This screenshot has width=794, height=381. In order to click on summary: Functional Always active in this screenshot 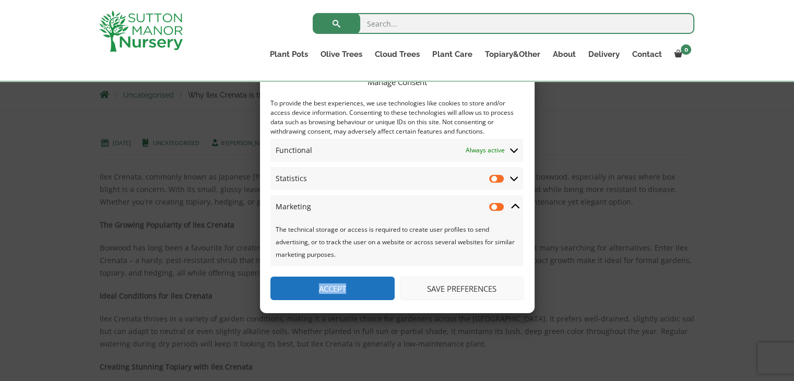, I will do `click(397, 150)`.